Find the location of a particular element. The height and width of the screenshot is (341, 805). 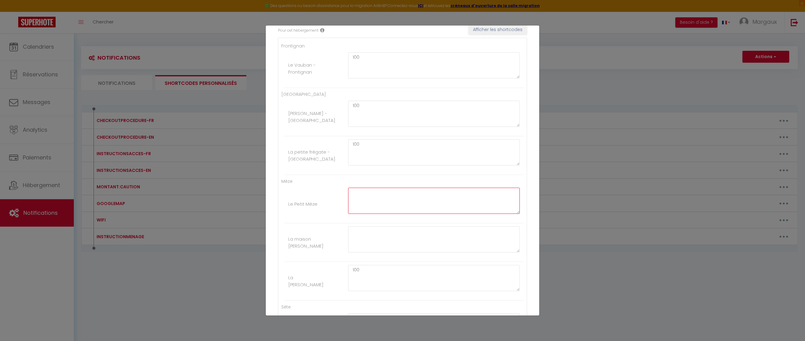

label: Mèze is located at coordinates (287, 181).